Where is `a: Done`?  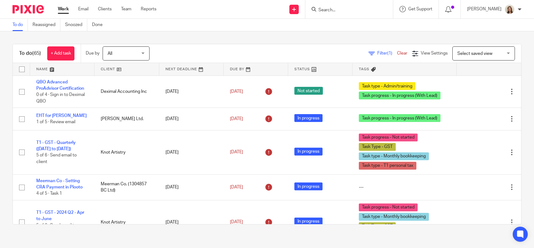
a: Done is located at coordinates (100, 25).